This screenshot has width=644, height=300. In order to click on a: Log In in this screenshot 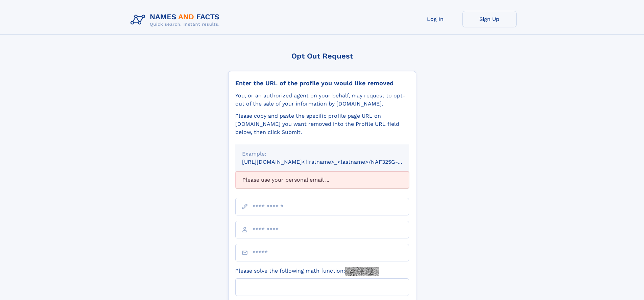, I will do `click(436, 19)`.